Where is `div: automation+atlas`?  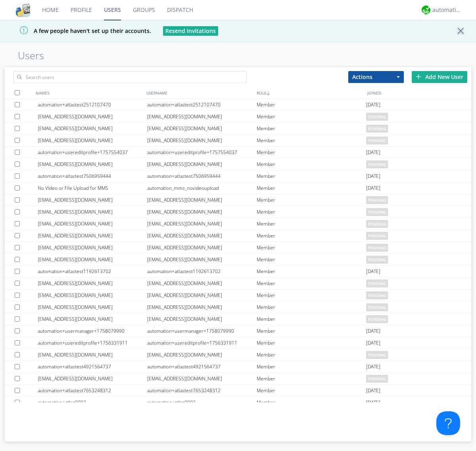 div: automation+atlas is located at coordinates (447, 10).